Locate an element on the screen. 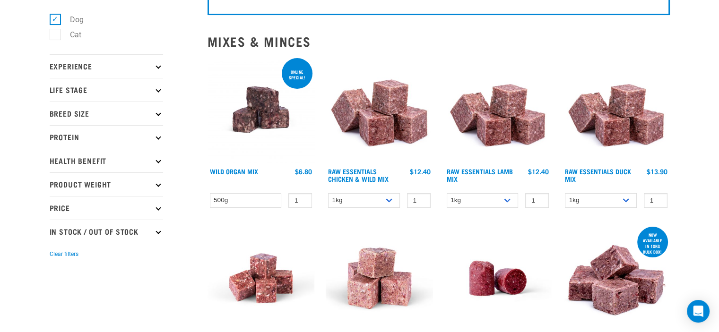 The image size is (719, 332). div: ONLINE SPECIAL! is located at coordinates (297, 75).